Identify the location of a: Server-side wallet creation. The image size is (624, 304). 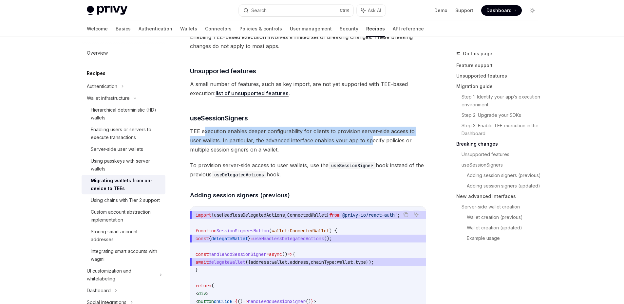
(502, 207).